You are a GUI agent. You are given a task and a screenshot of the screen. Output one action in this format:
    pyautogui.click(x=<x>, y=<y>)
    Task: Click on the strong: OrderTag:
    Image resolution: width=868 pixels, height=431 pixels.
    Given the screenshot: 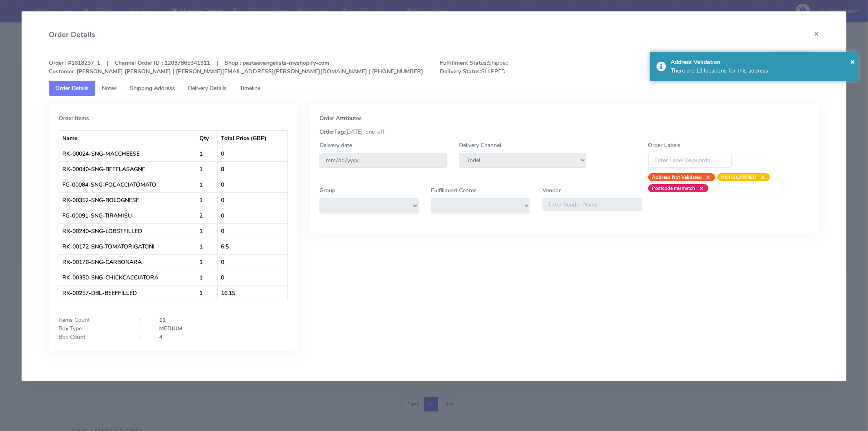 What is the action you would take?
    pyautogui.click(x=332, y=132)
    